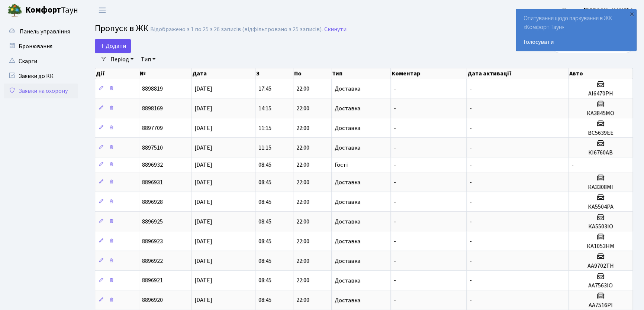 Image resolution: width=644 pixels, height=310 pixels. Describe the element at coordinates (313, 74) in the screenshot. I see `th: По` at that location.